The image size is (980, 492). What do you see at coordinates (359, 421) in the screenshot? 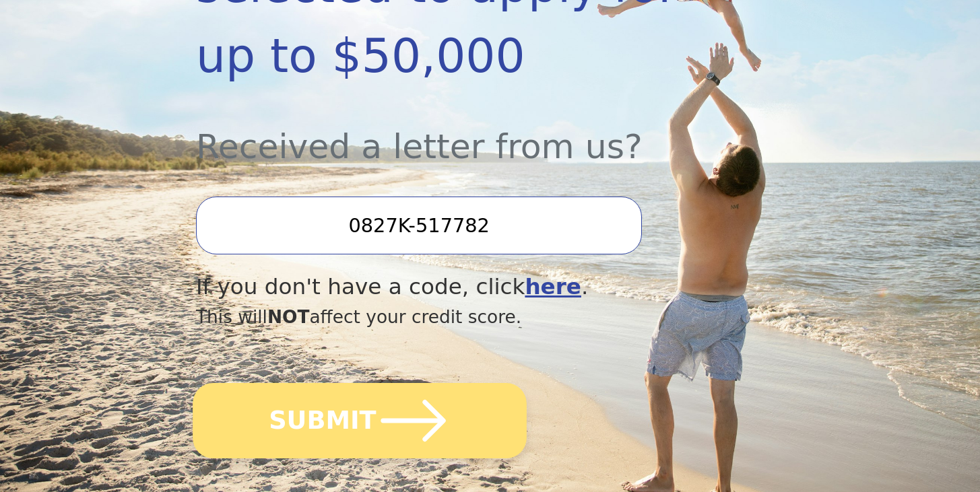
I see `button: SUBMIT` at bounding box center [359, 421].